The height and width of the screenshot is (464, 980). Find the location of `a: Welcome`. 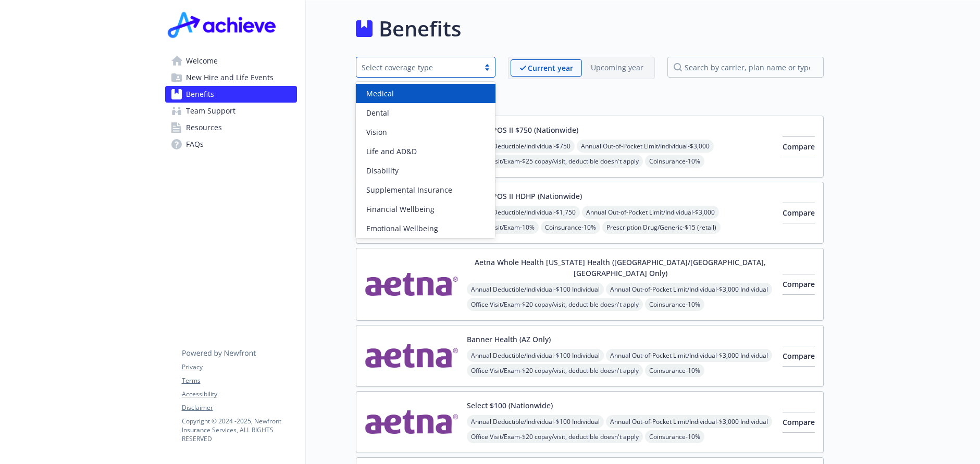

a: Welcome is located at coordinates (231, 61).